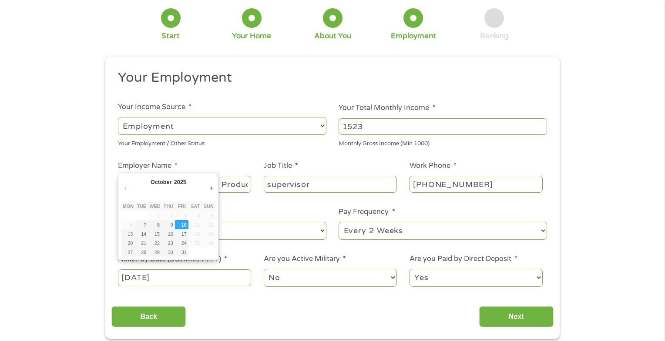  Describe the element at coordinates (141, 252) in the screenshot. I see `button: 28` at that location.